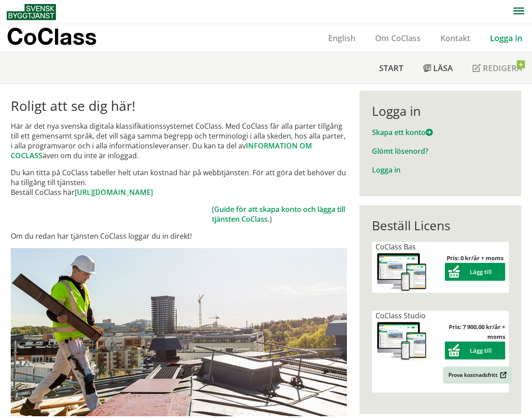  I want to click on a: Prova kostnadsfritt, so click(477, 375).